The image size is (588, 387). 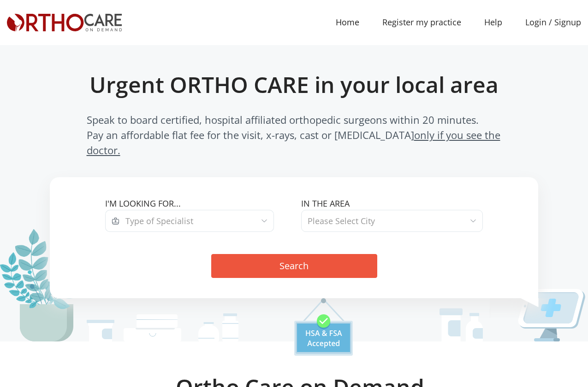 What do you see at coordinates (159, 221) in the screenshot?
I see `span: Type of Specialist` at bounding box center [159, 221].